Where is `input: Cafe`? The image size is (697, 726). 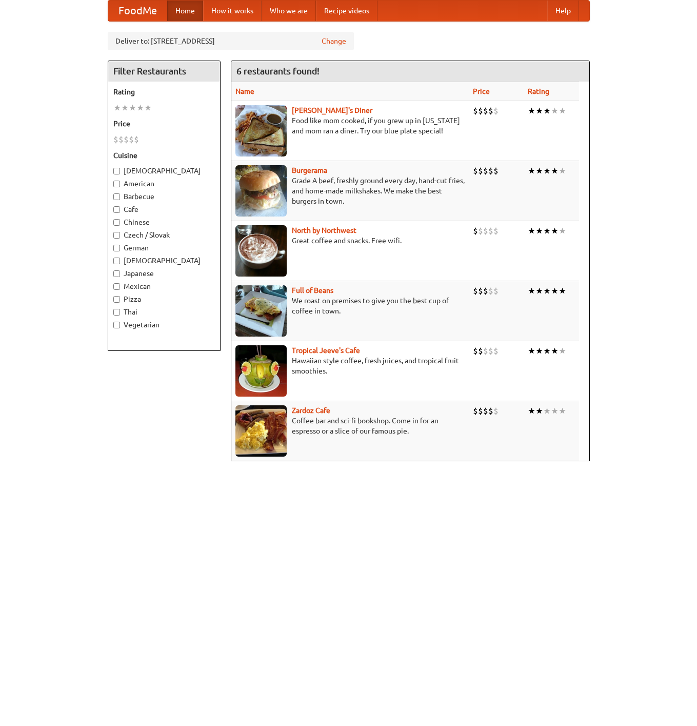
input: Cafe is located at coordinates (116, 209).